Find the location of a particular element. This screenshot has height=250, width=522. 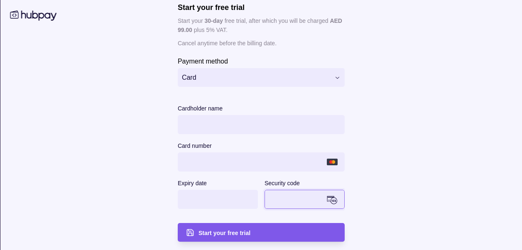

button: Start your free trial is located at coordinates (261, 232).